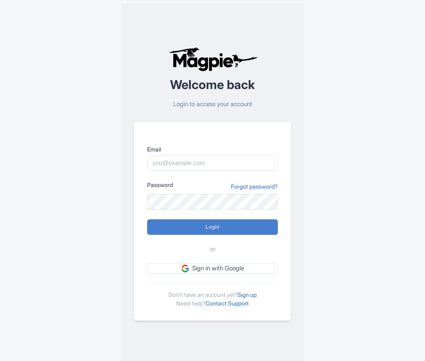  What do you see at coordinates (213, 227) in the screenshot?
I see `input: Login` at bounding box center [213, 227].